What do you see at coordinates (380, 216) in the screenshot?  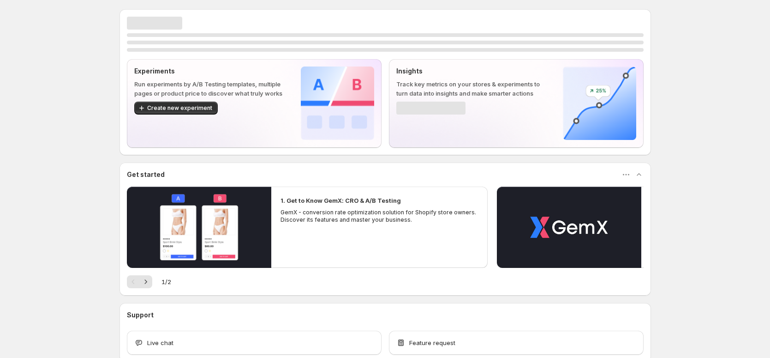 I see `p: GemX - conversion rate optimization solution for Shopify store owners. Discover its features and ...` at bounding box center [380, 216].